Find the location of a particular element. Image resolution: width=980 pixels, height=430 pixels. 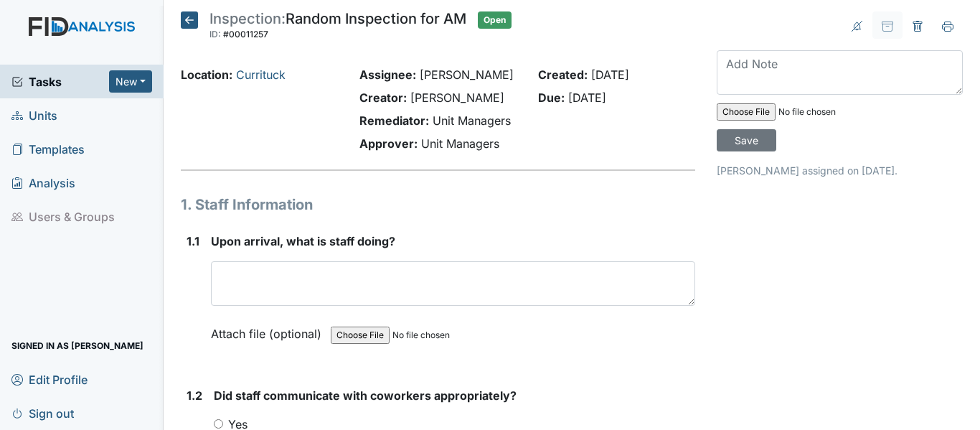

div: Random Inspection for AM is located at coordinates (338, 27).